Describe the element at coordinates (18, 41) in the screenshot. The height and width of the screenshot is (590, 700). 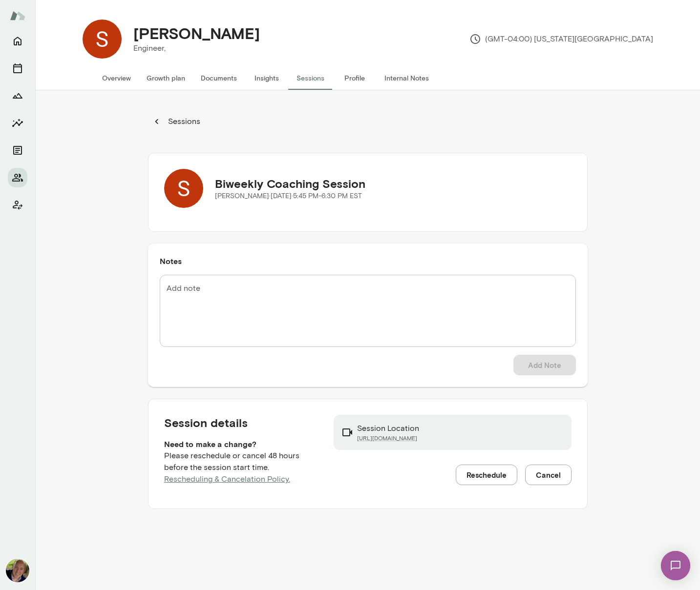
I see `button: Home` at that location.